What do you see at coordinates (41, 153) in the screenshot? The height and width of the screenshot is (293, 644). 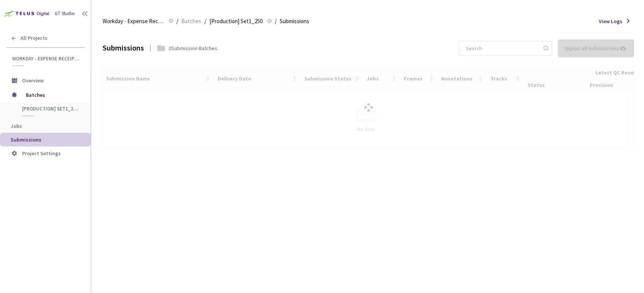 I see `span: Project Settings` at bounding box center [41, 153].